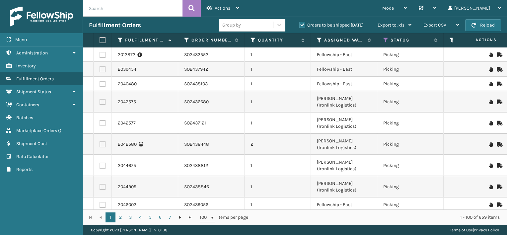  Describe the element at coordinates (190, 218) in the screenshot. I see `a: Go to the last page` at that location.